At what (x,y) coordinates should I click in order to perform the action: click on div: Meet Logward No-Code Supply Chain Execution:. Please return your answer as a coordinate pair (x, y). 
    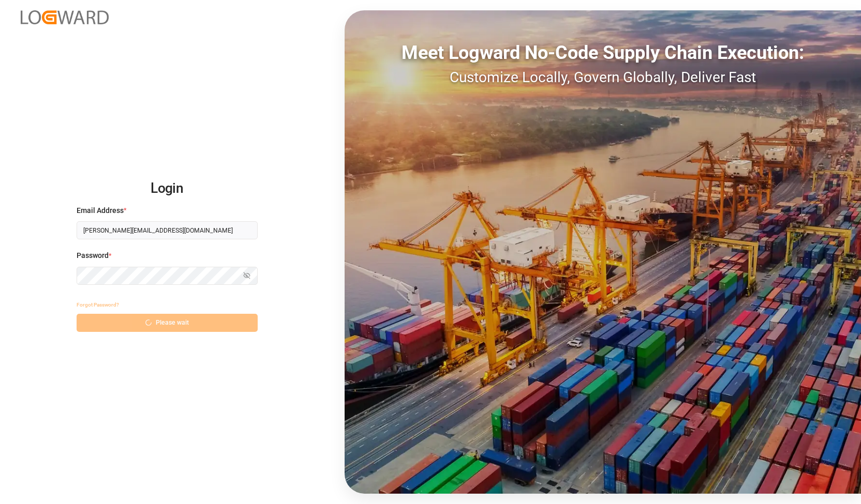
    Looking at the image, I should click on (603, 53).